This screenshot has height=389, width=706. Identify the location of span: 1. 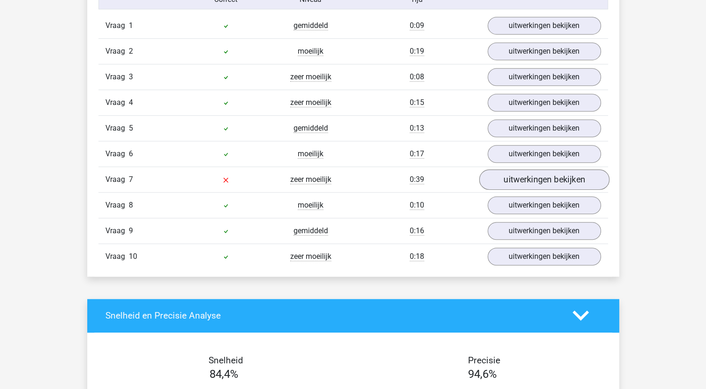
(131, 25).